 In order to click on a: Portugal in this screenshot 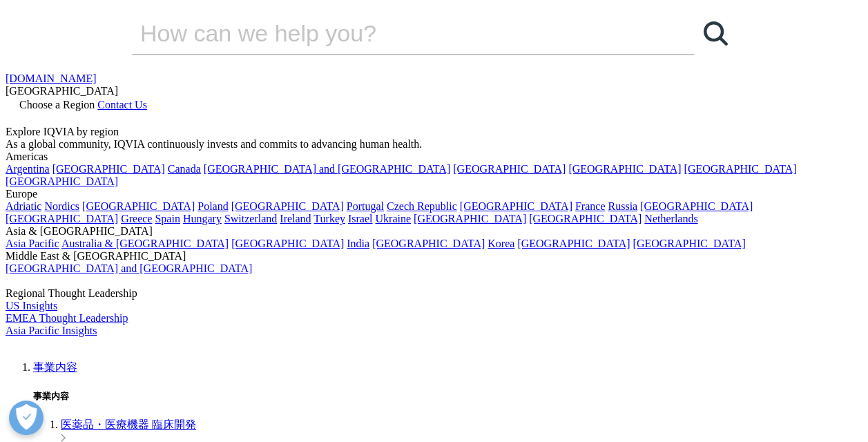, I will do `click(365, 206)`.